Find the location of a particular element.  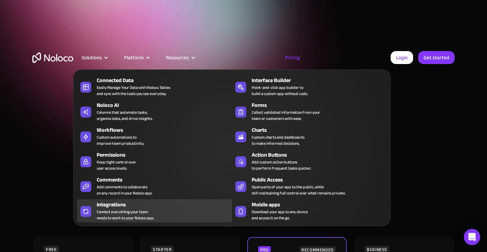

div: Mobile apps is located at coordinates (321, 205).